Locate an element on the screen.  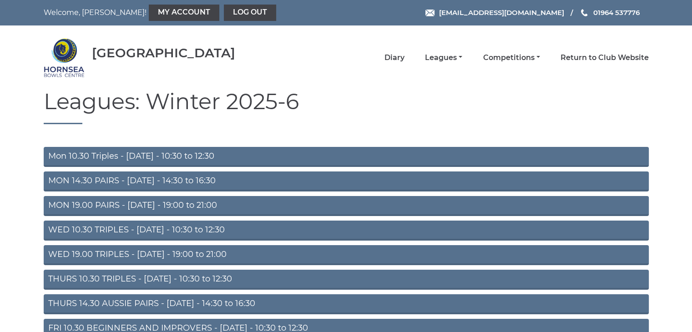
span: 01964 537776 is located at coordinates (616, 12).